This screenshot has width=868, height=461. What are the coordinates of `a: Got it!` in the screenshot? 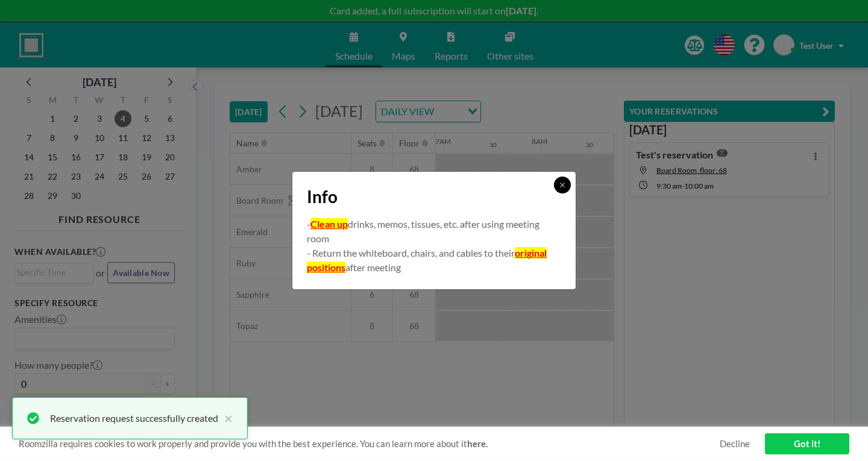 It's located at (807, 443).